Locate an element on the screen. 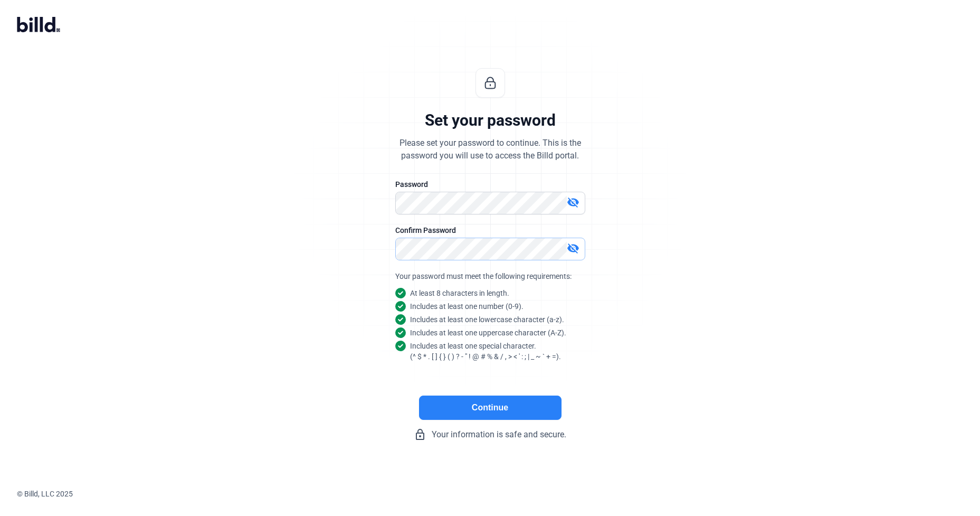 This screenshot has width=980, height=516. snap: Includes at least one lowercase character (a-z). is located at coordinates (487, 319).